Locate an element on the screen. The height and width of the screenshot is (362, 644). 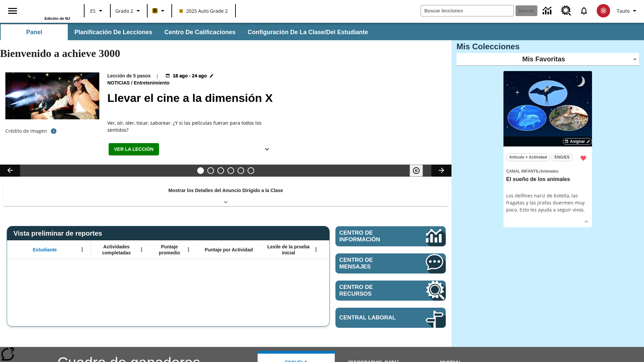
button: Grado: Grado 2, Elige un grado is located at coordinates (129, 11).